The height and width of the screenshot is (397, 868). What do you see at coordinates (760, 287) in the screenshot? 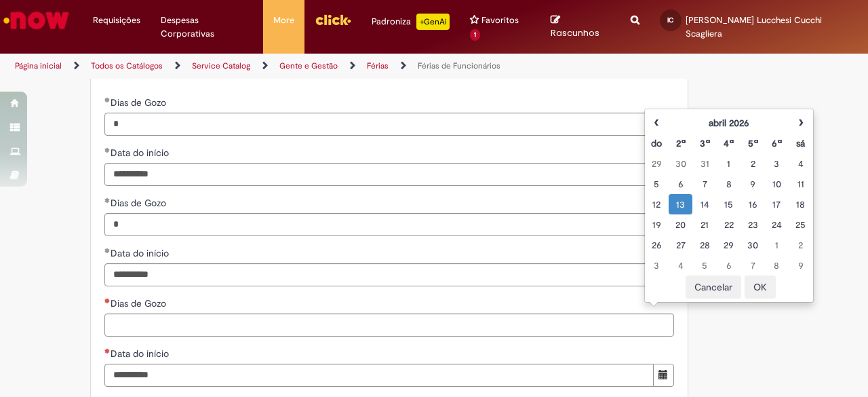
I see `button: OK` at bounding box center [760, 287].